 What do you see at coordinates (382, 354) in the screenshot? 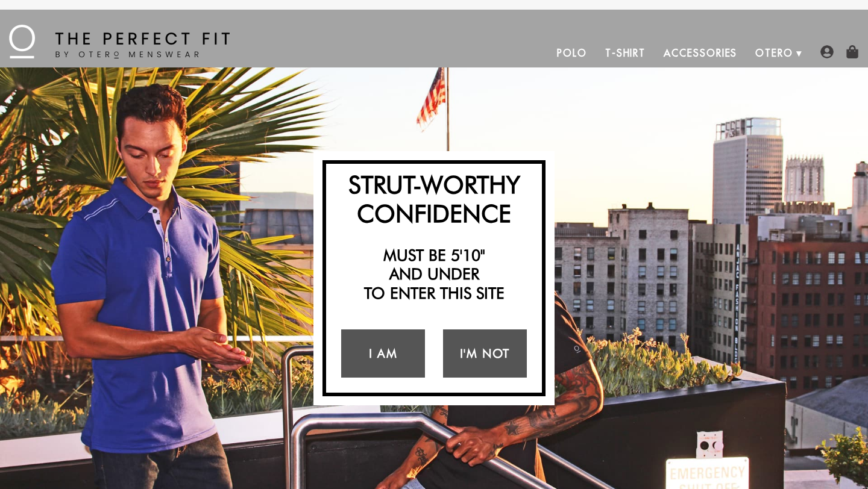
I see `a: I Am` at bounding box center [382, 354].